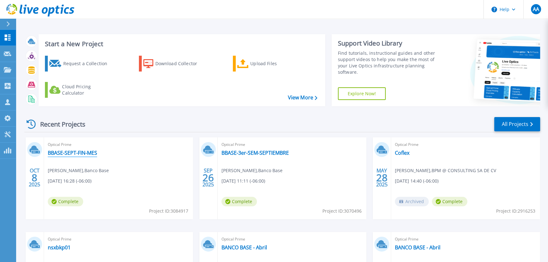 The width and height of the screenshot is (548, 262). I want to click on a: BBASE-3er-SEM-SEPTIEMBRE, so click(255, 153).